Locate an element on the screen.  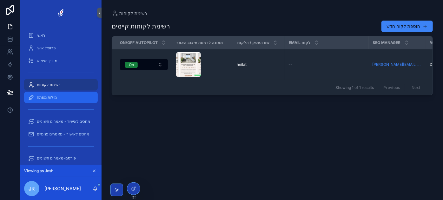
a: ראשי is located at coordinates (61, 36).